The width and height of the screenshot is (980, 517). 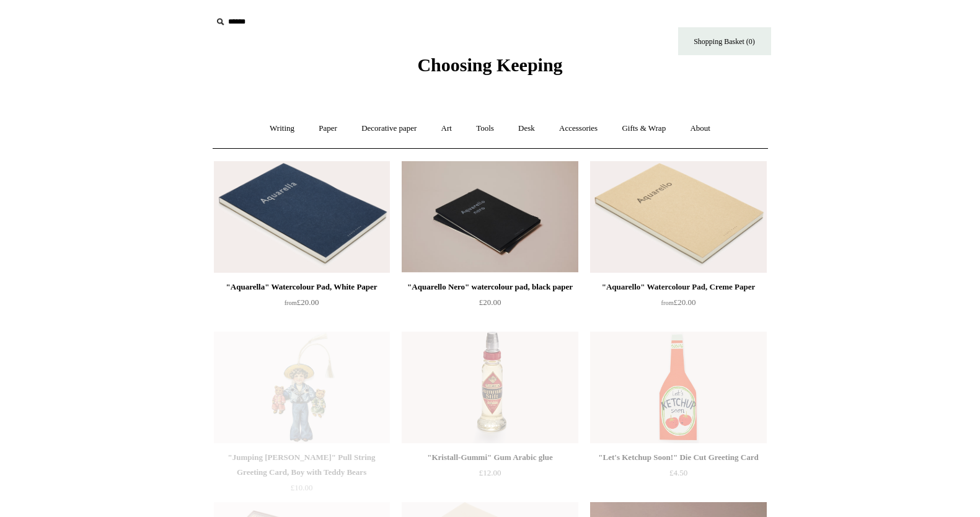 I want to click on span: Choosing Keeping, so click(x=490, y=65).